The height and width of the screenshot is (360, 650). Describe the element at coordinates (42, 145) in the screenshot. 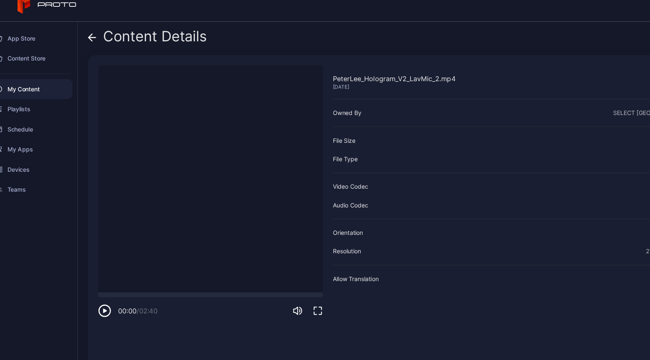

I see `a: My Apps` at that location.